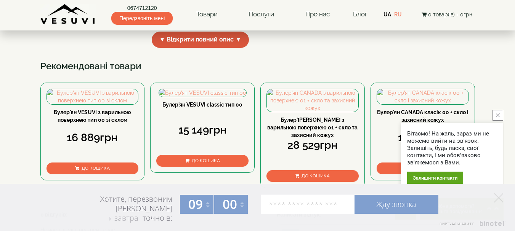 This screenshot has height=231, width=515. What do you see at coordinates (313, 146) in the screenshot?
I see `div: 28 529грн` at bounding box center [313, 146].